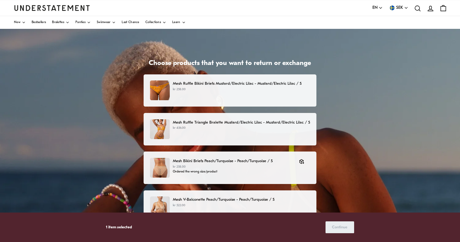 This screenshot has width=460, height=242. Describe the element at coordinates (20, 23) in the screenshot. I see `a: New` at that location.